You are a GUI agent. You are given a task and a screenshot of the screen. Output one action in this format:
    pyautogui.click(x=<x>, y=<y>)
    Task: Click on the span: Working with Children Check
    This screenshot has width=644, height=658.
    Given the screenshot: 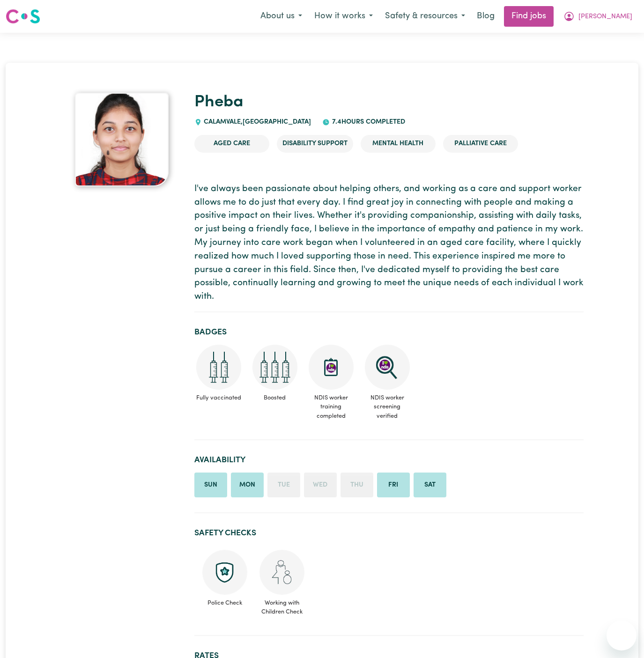 What is the action you would take?
    pyautogui.click(x=282, y=606)
    